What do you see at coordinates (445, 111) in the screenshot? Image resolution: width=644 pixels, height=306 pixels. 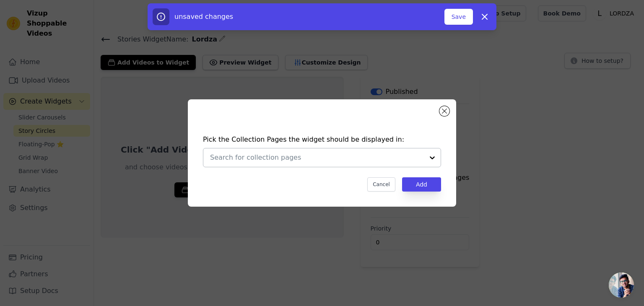 I see `button: Close modal` at bounding box center [445, 111].